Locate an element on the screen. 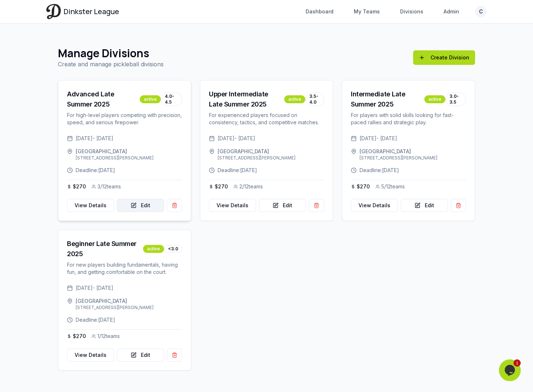 This screenshot has width=533, height=392. div: <3.0 is located at coordinates (173, 249).